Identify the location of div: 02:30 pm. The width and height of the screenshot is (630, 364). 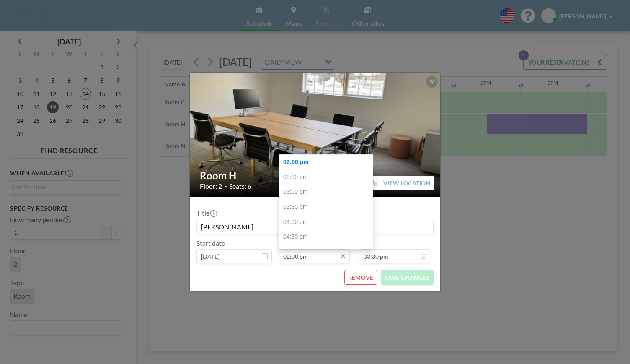
(328, 177).